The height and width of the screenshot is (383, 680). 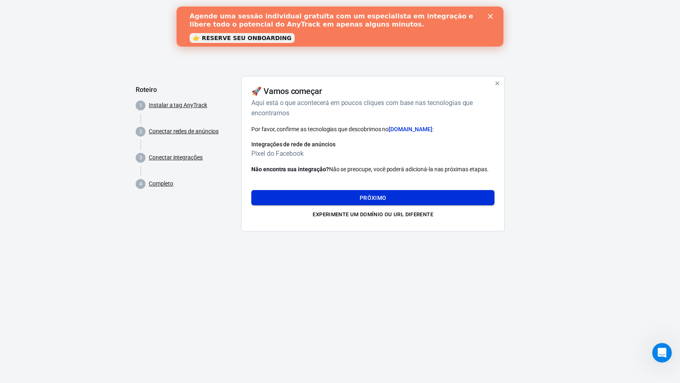 What do you see at coordinates (183, 131) in the screenshot?
I see `font: Conectar redes de anúncios` at bounding box center [183, 131].